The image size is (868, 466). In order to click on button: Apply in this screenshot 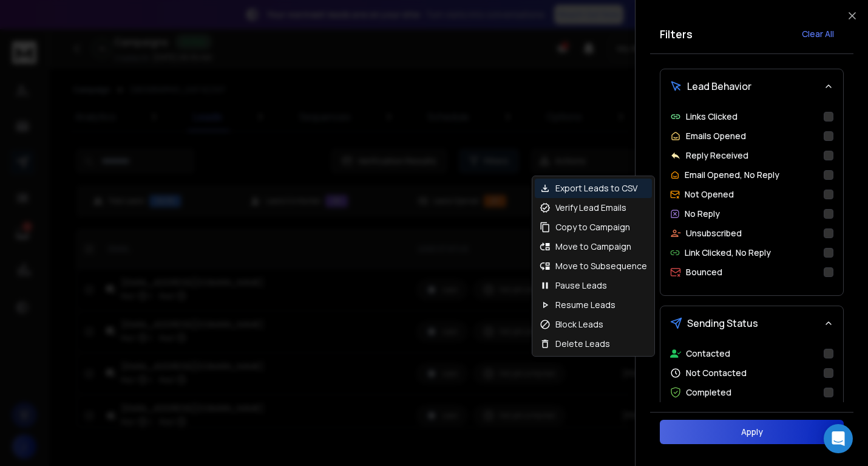, I will do `click(752, 432)`.